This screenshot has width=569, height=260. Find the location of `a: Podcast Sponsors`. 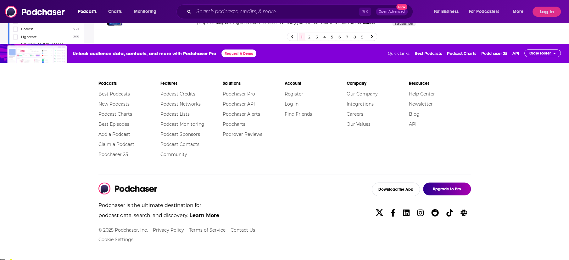

a: Podcast Sponsors is located at coordinates (180, 134).